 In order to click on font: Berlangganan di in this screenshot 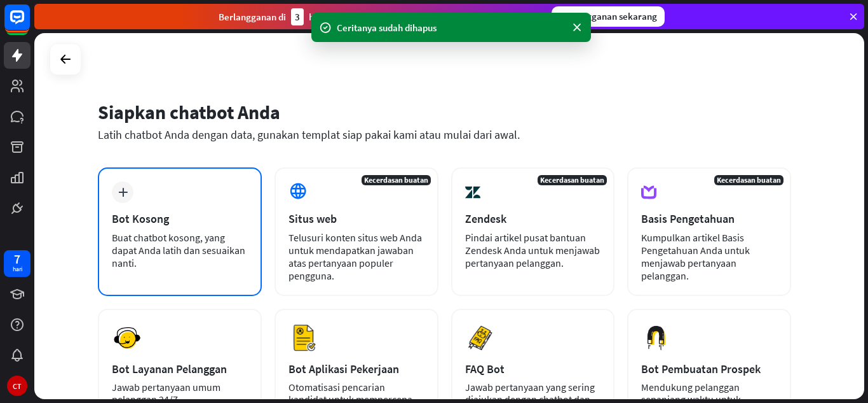, I will do `click(253, 16)`.